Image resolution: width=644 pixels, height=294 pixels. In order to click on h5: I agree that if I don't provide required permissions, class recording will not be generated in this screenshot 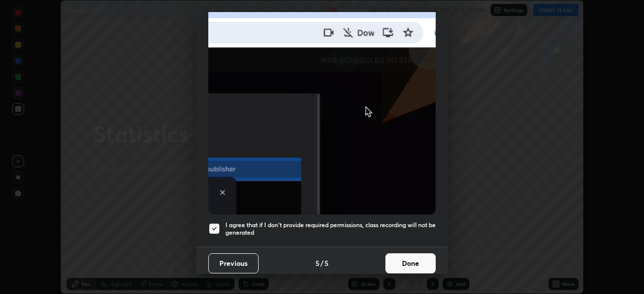, I will do `click(330, 229)`.